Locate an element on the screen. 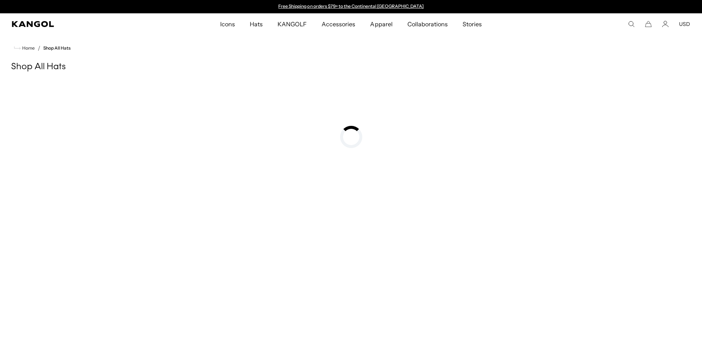 Image resolution: width=702 pixels, height=342 pixels. slideshow-component: Announcement bar is located at coordinates (351, 7).